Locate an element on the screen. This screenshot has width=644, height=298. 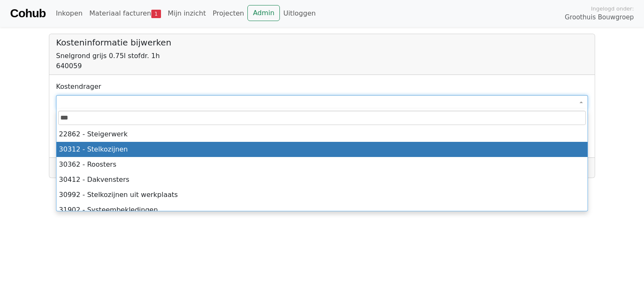
a: Cohub is located at coordinates (28, 13).